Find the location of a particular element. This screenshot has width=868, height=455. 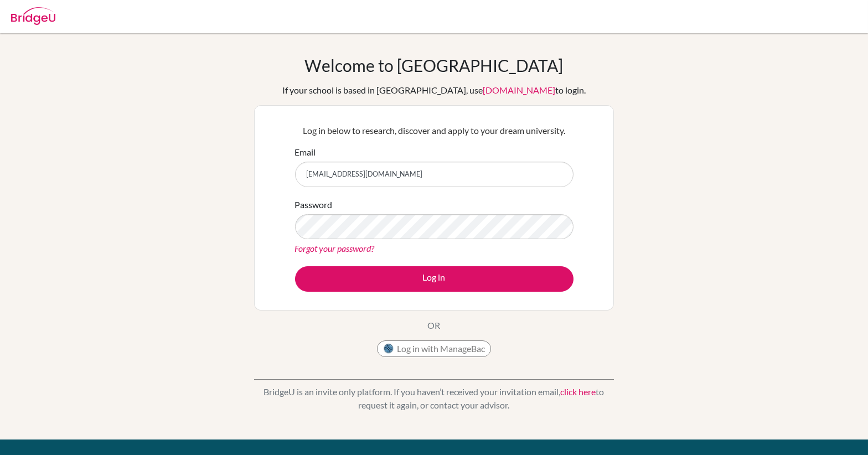

img: Bridge-U is located at coordinates (33, 16).